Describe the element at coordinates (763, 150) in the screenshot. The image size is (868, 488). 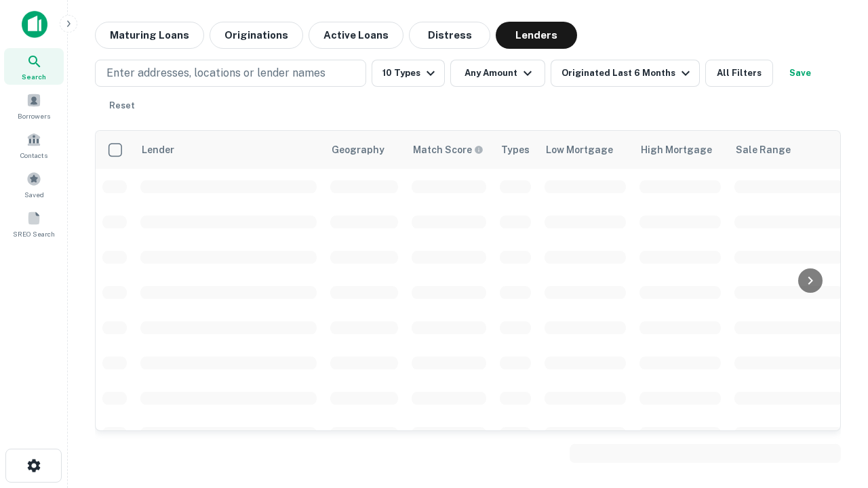
I see `div: Sale Range` at that location.